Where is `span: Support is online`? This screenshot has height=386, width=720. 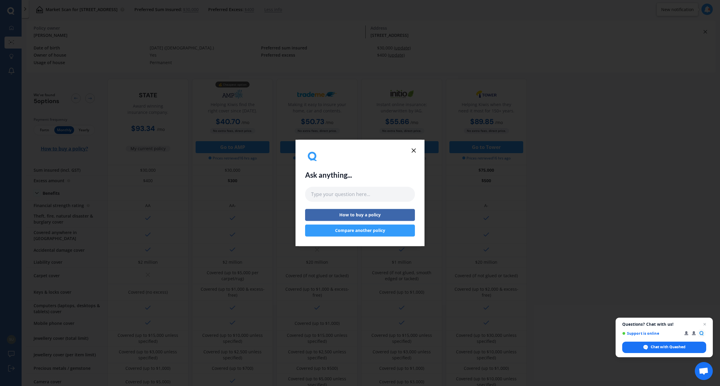 span: Support is online is located at coordinates (651, 334).